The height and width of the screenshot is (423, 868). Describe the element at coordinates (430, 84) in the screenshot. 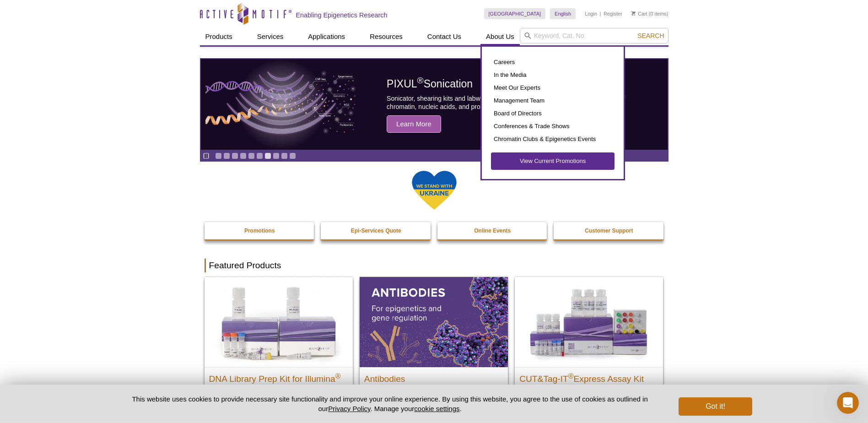

I see `span: PIXUL Sonication` at that location.